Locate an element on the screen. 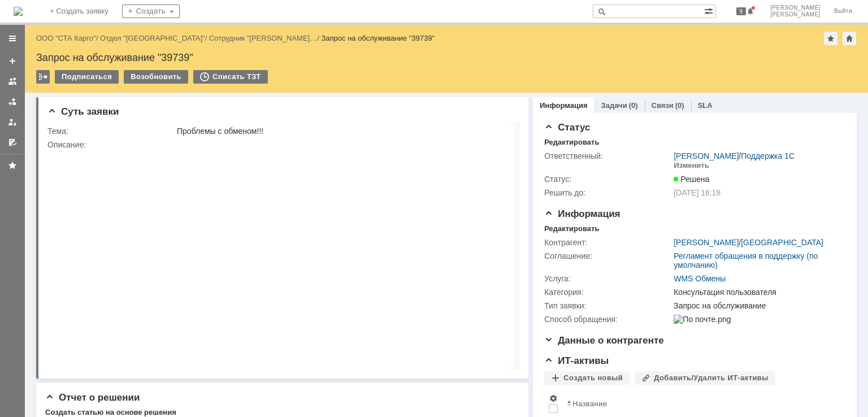 The image size is (868, 417). span: 9 is located at coordinates (742, 12).